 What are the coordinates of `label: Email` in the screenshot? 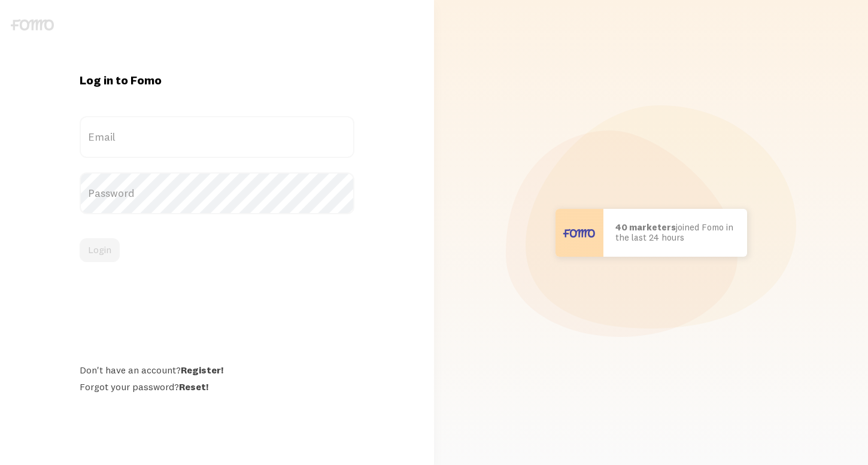 It's located at (217, 137).